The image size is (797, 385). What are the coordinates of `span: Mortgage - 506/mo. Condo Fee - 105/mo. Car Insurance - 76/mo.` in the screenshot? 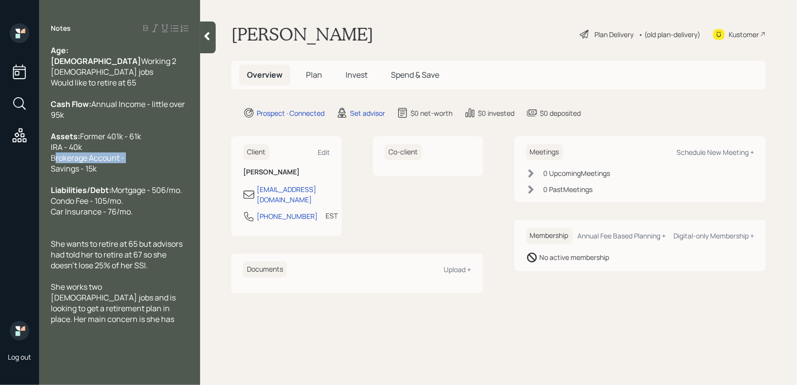 It's located at (116, 201).